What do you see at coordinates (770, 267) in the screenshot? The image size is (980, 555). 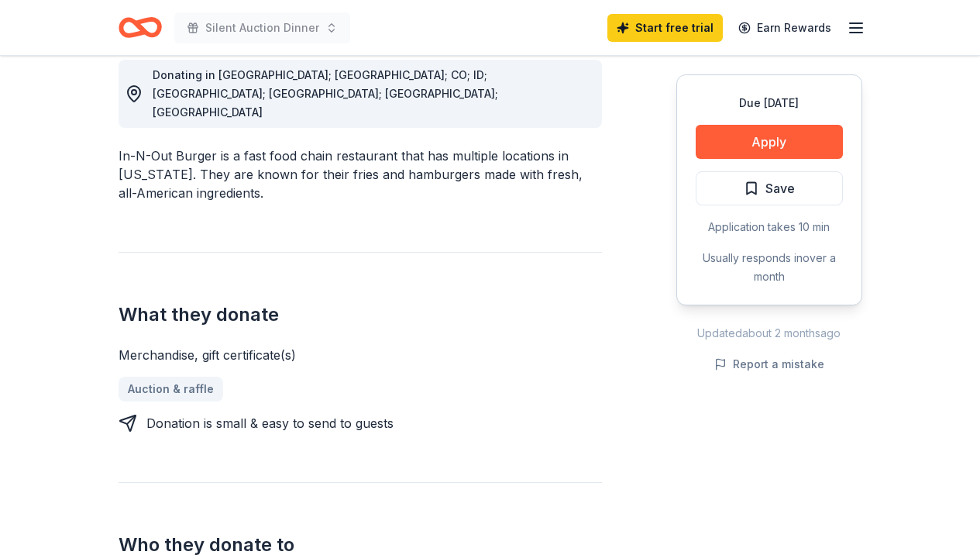 I see `div: Usually responds in over a month` at bounding box center [770, 267].